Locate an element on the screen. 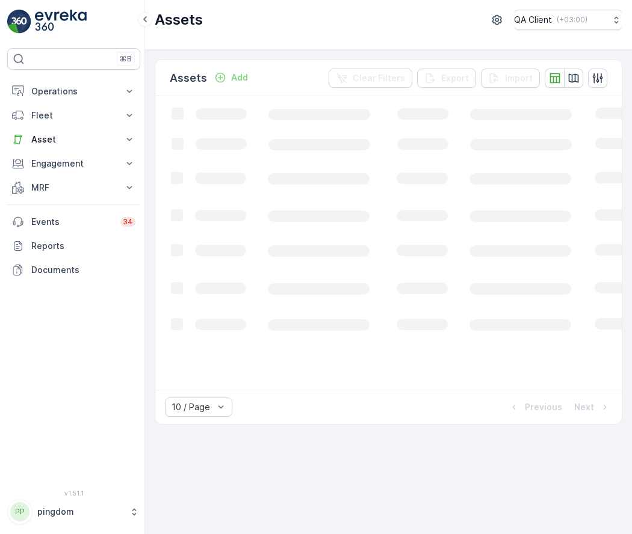  p: ⌘B is located at coordinates (126, 59).